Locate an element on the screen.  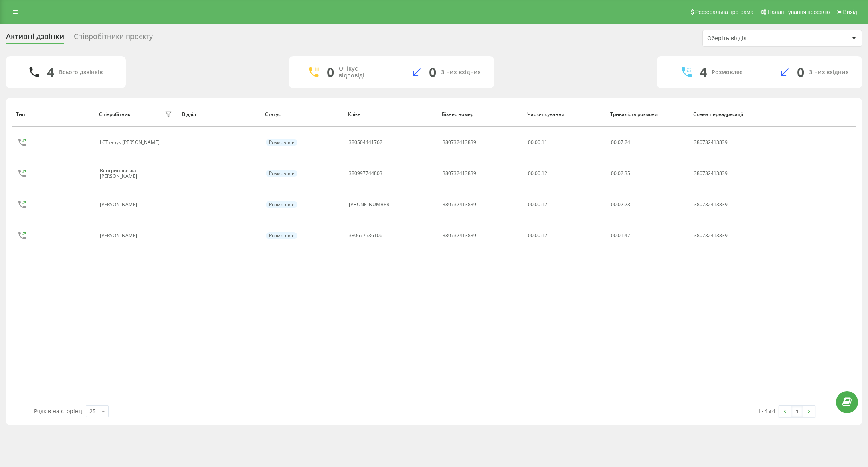
span: 47 is located at coordinates (627, 236).